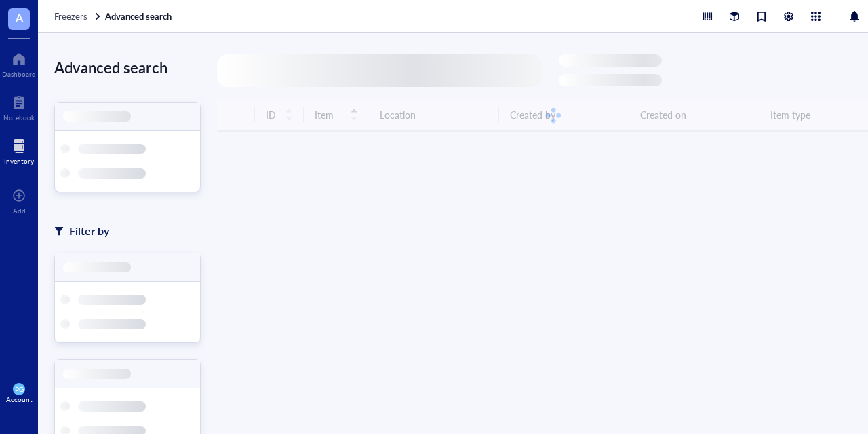  Describe the element at coordinates (127, 67) in the screenshot. I see `div: Advanced search` at that location.